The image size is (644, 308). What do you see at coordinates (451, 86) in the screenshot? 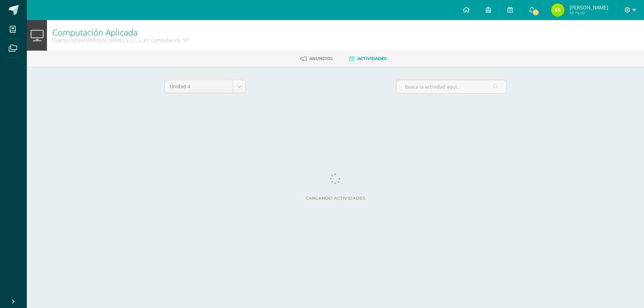
I see `input: Busca la actividad aquí...` at bounding box center [451, 86].